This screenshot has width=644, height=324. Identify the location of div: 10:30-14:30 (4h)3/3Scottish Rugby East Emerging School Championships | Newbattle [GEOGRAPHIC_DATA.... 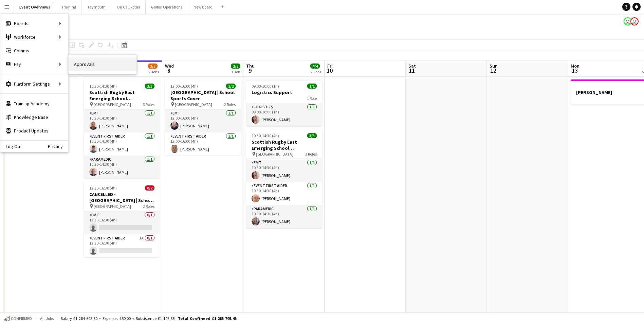
(122, 129).